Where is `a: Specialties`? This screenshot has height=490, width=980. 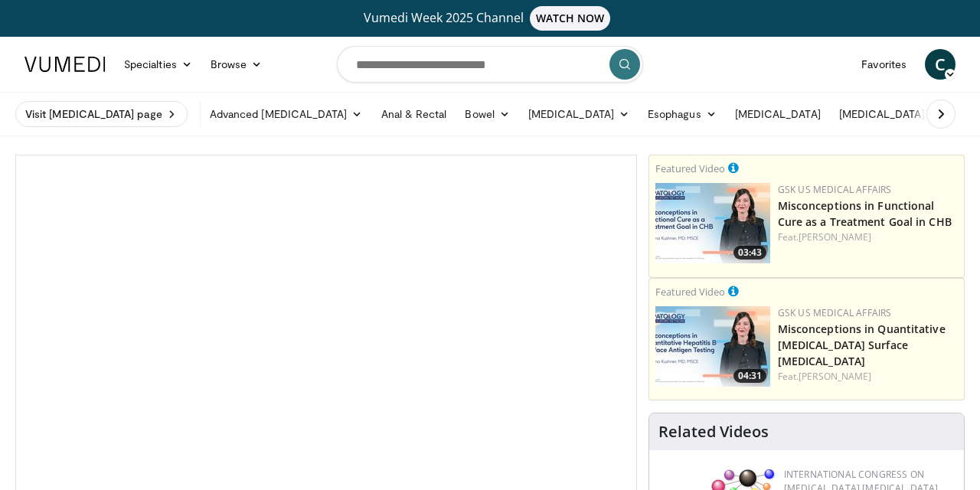
a: Specialties is located at coordinates (158, 65).